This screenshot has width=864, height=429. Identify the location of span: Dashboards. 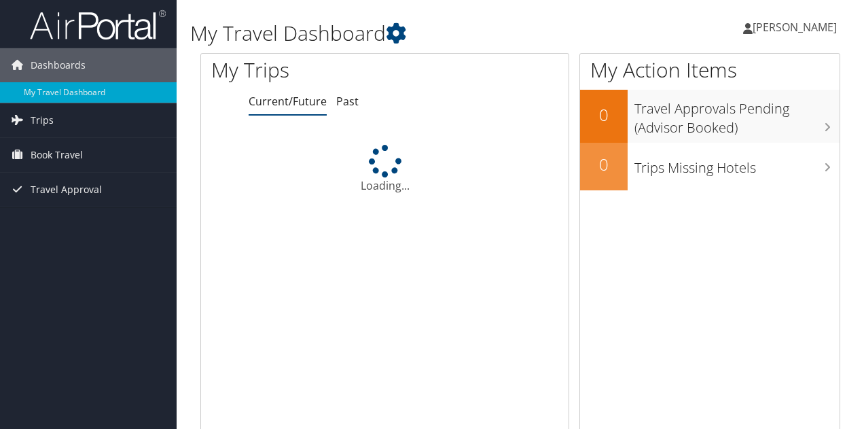
(58, 65).